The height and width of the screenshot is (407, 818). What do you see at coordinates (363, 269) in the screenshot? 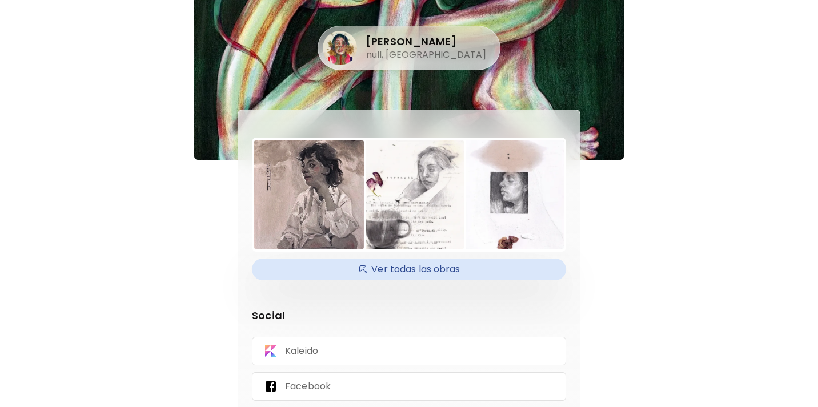
I see `img: Available` at bounding box center [363, 269].